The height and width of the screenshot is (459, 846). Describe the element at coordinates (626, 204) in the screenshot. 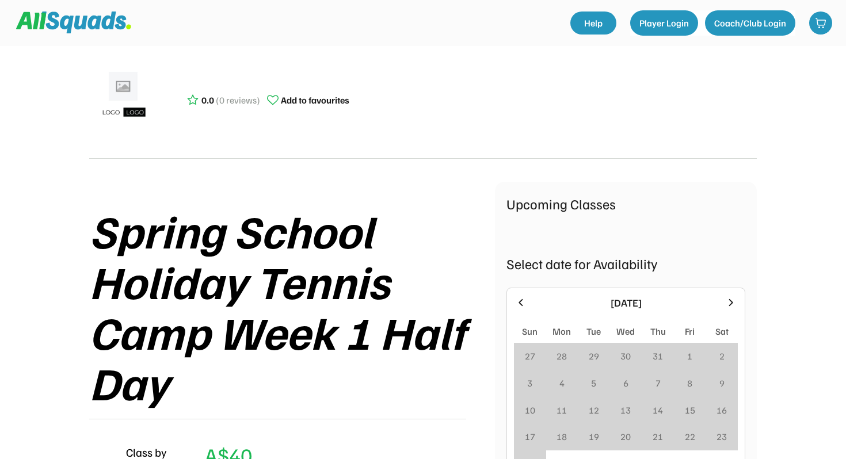

I see `div: Upcoming Classes` at that location.